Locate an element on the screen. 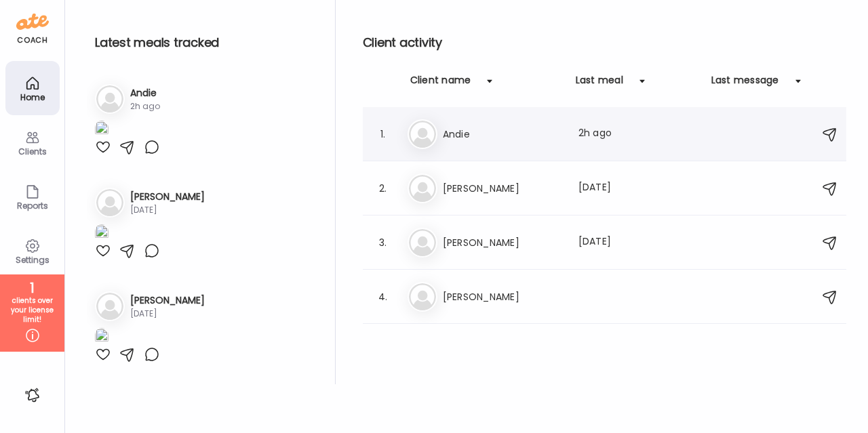 This screenshot has height=433, width=868. div: 1. is located at coordinates (383, 134).